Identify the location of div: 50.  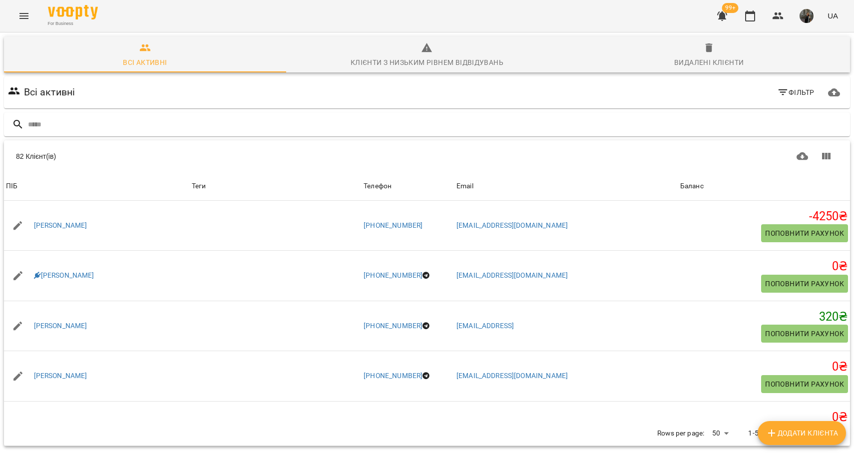
(720, 433).